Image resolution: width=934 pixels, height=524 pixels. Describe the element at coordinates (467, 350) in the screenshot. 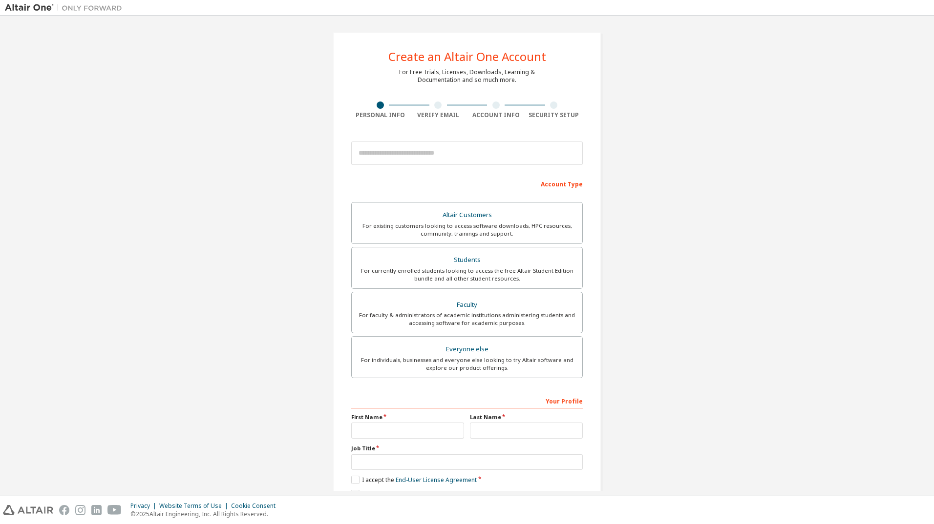

I see `div: Everyone else` at that location.